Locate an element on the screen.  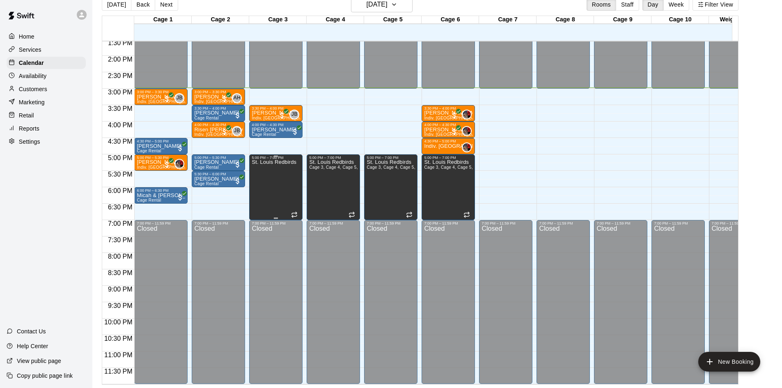
p: Calendar is located at coordinates (31, 63).